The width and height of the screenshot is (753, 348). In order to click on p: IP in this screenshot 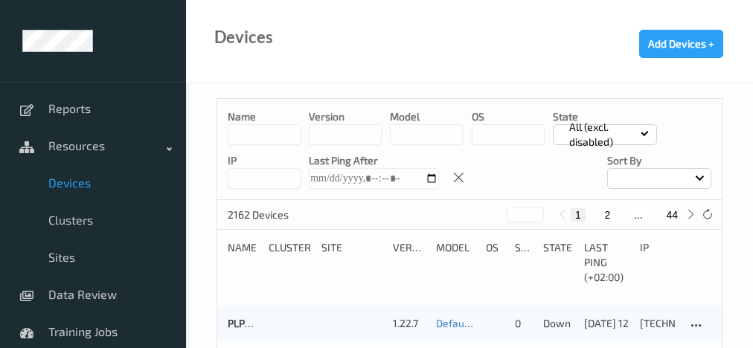, I will do `click(264, 161)`.